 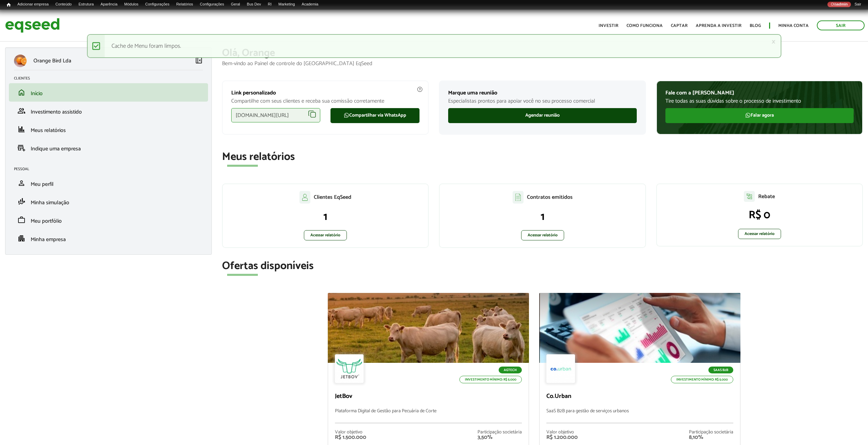 What do you see at coordinates (52, 60) in the screenshot?
I see `p: Orange Bird Lda` at bounding box center [52, 60].